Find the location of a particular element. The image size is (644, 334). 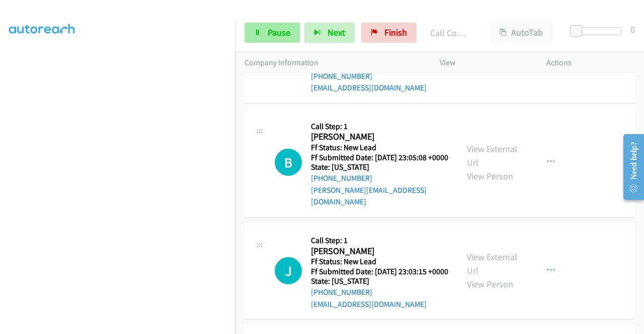

span: Finish is located at coordinates (396, 32).